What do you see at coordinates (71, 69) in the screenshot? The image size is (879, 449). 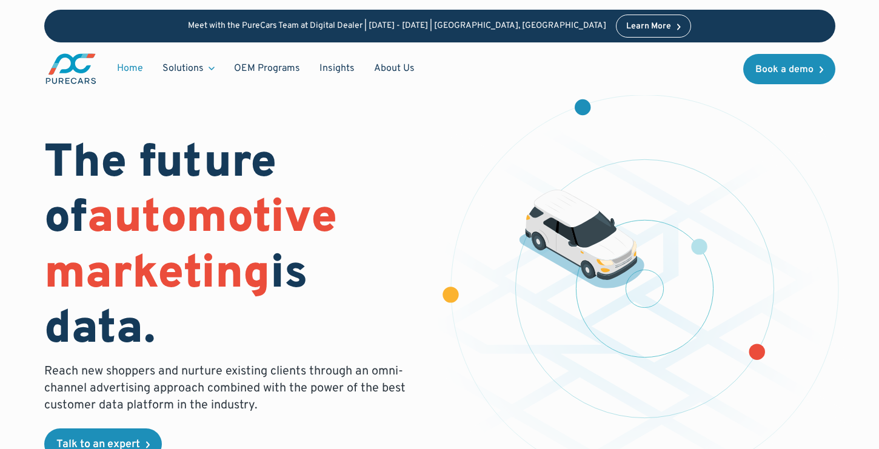 I see `img: purecars logo` at bounding box center [71, 69].